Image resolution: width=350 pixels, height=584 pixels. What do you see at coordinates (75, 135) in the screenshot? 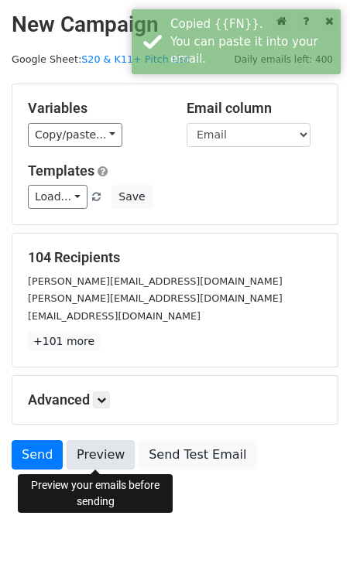
I see `a: Copy/paste...` at bounding box center [75, 135].